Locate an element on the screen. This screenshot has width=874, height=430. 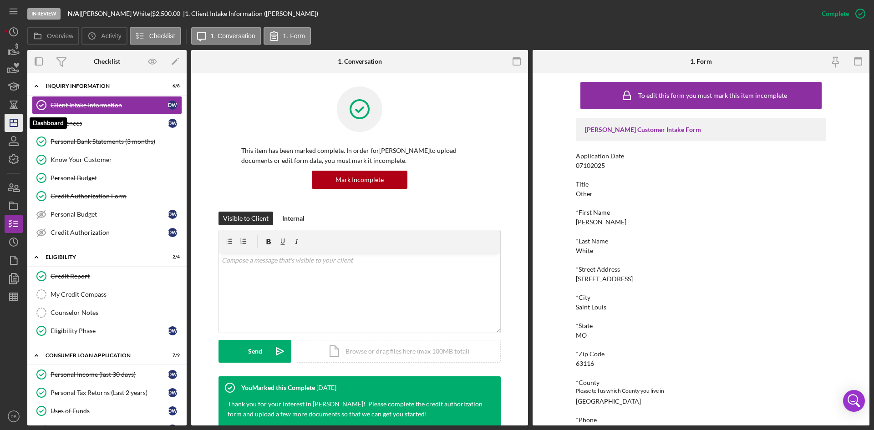
label: 1. Form is located at coordinates (294, 36).